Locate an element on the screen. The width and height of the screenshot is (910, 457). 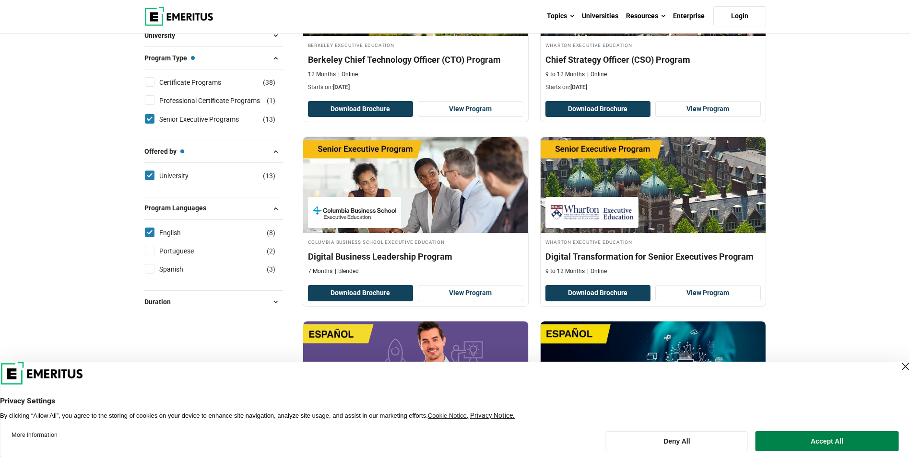
button: Program Languages is located at coordinates (213, 209).